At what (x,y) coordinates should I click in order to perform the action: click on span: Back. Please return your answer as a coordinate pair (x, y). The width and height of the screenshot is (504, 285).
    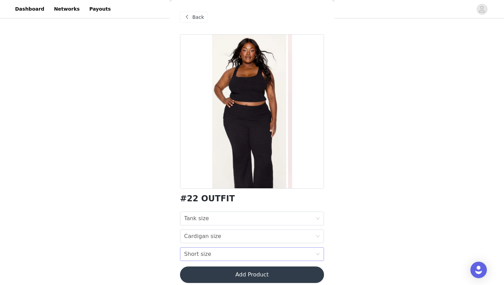
    Looking at the image, I should click on (198, 17).